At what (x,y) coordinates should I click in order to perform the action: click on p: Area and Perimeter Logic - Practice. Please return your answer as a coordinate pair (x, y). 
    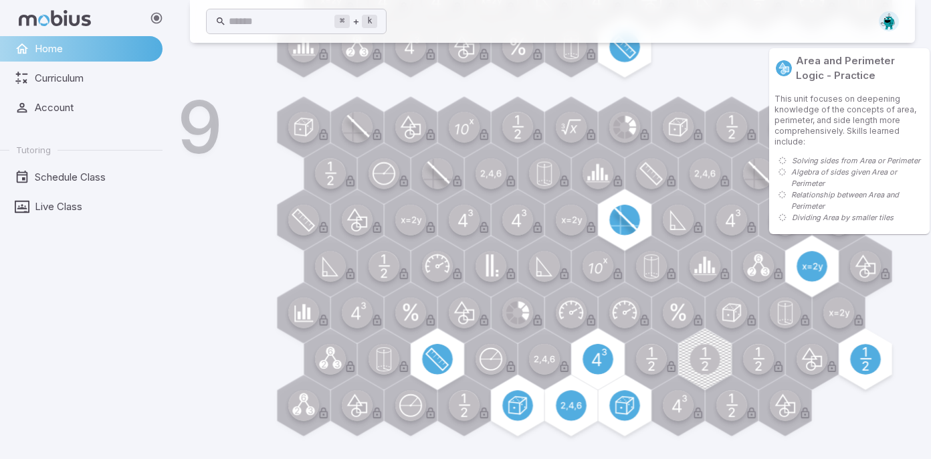
    Looking at the image, I should click on (860, 68).